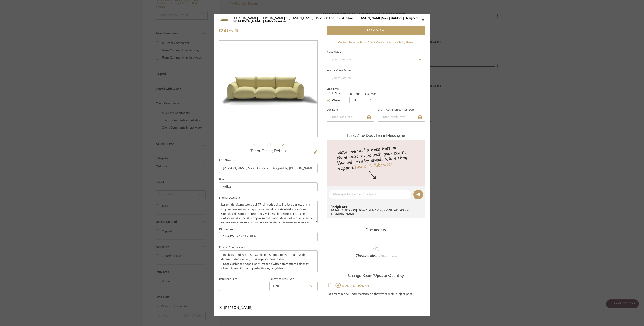  What do you see at coordinates (338, 97) in the screenshot?
I see `mat-radio-group: Select item type` at bounding box center [338, 97].